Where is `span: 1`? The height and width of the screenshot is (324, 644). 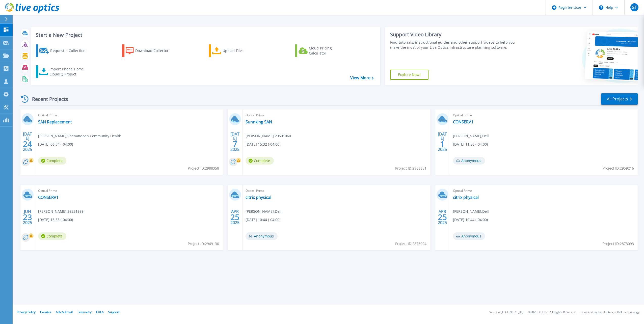 span: 1 is located at coordinates (442, 144).